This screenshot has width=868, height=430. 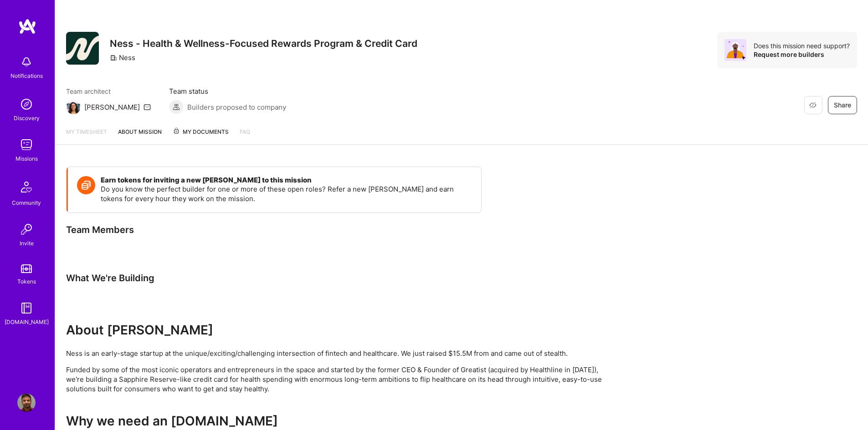 What do you see at coordinates (86, 185) in the screenshot?
I see `img: Token icon` at bounding box center [86, 185].